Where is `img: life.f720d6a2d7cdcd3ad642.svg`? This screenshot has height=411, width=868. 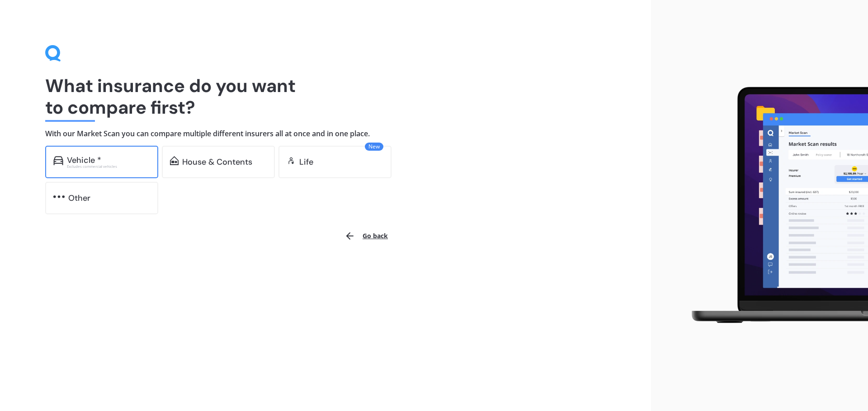
img: life.f720d6a2d7cdcd3ad642.svg is located at coordinates (291, 161).